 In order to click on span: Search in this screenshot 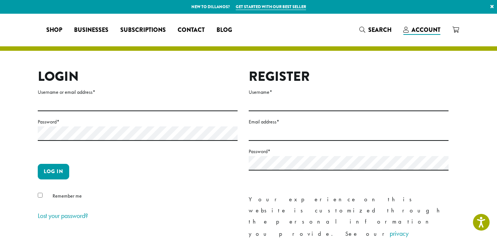, I will do `click(380, 30)`.